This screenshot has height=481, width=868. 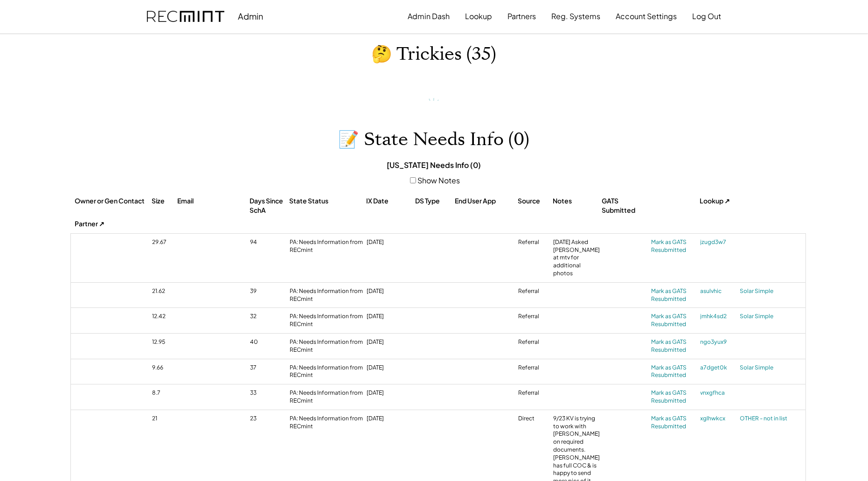 I want to click on button: Partners, so click(x=522, y=16).